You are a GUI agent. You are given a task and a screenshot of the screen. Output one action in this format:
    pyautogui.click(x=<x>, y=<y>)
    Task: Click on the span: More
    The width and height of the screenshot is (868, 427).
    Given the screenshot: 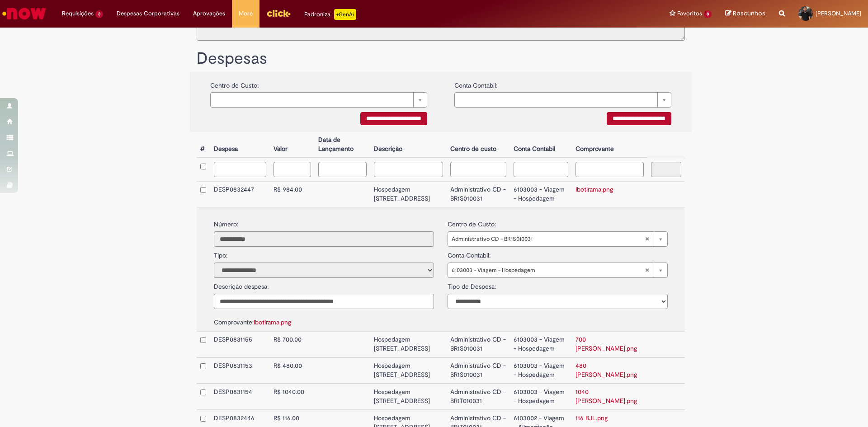 What is the action you would take?
    pyautogui.click(x=245, y=14)
    